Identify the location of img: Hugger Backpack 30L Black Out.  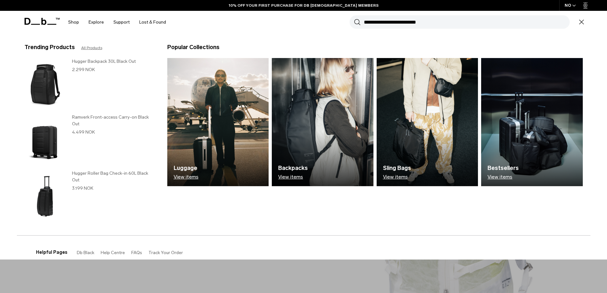
(45, 84).